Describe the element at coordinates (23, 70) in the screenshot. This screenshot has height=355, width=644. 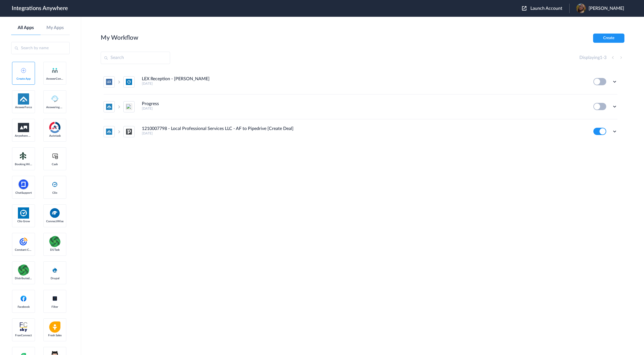
I see `img: add-icon.svg` at that location.